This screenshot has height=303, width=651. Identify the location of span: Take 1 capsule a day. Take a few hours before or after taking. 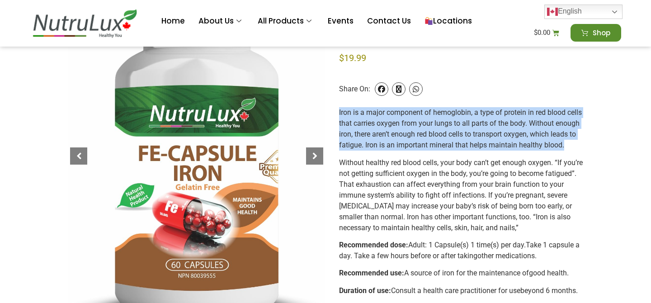
(460, 250).